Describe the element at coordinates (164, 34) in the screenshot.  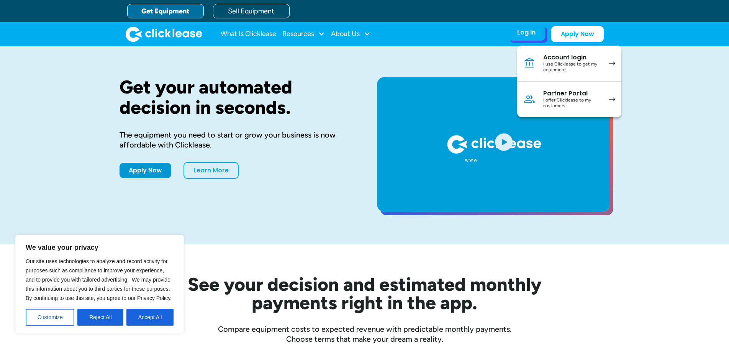
I see `a: home` at that location.